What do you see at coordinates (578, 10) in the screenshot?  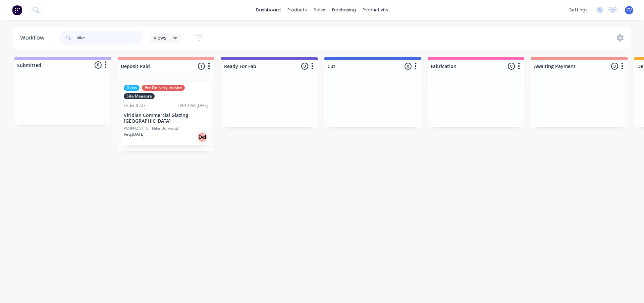 I see `div: settings` at bounding box center [578, 10].